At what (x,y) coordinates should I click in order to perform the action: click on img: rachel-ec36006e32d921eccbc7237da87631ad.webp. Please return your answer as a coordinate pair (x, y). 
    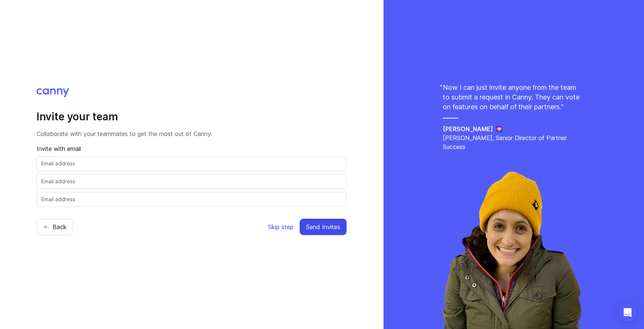
    Looking at the image, I should click on (513, 247).